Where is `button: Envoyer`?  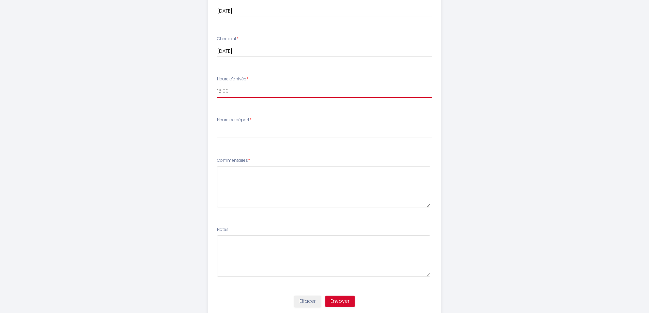
button: Envoyer is located at coordinates (340, 301).